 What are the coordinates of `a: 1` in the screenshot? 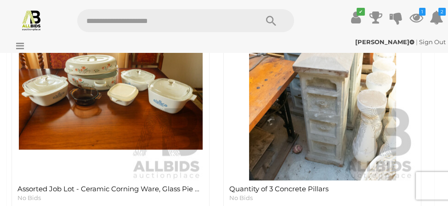 It's located at (416, 17).